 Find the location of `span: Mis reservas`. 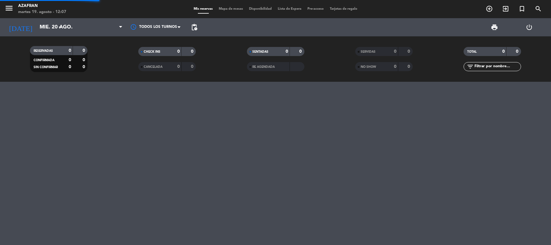

span: Mis reservas is located at coordinates (203, 9).